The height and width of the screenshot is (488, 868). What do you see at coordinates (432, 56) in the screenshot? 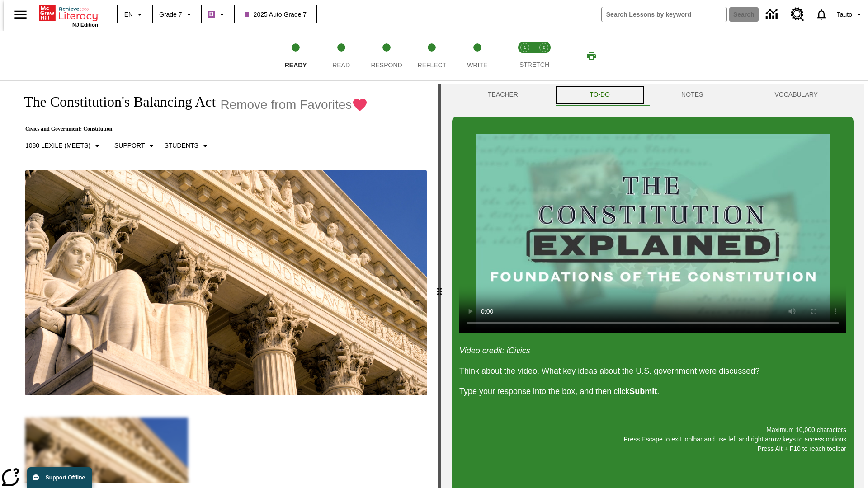
I see `button: Reflect step 4 of 5` at bounding box center [432, 56].